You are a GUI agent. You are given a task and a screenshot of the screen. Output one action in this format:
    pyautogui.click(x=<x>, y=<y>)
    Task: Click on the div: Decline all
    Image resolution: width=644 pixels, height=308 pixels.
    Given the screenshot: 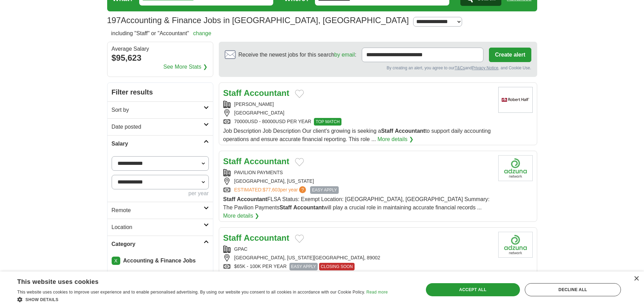 What is the action you would take?
    pyautogui.click(x=572, y=290)
    